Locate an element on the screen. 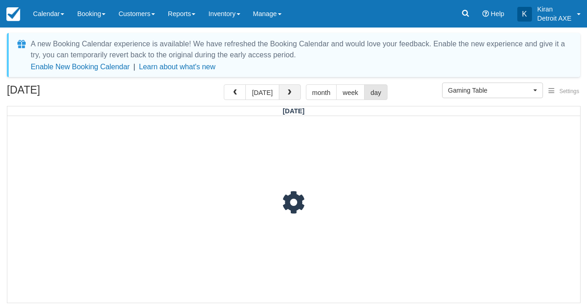  button: Gaming Table is located at coordinates (493, 90).